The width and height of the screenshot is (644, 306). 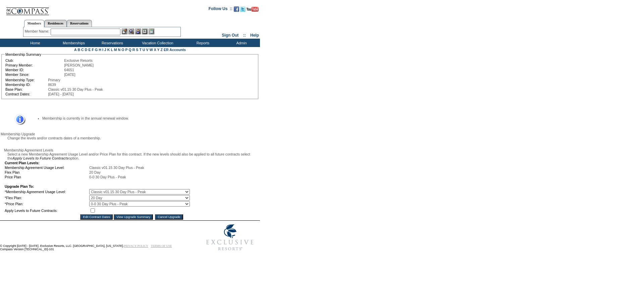 What do you see at coordinates (41, 158) in the screenshot?
I see `i: Apply Levels to Future Contracts` at bounding box center [41, 158].